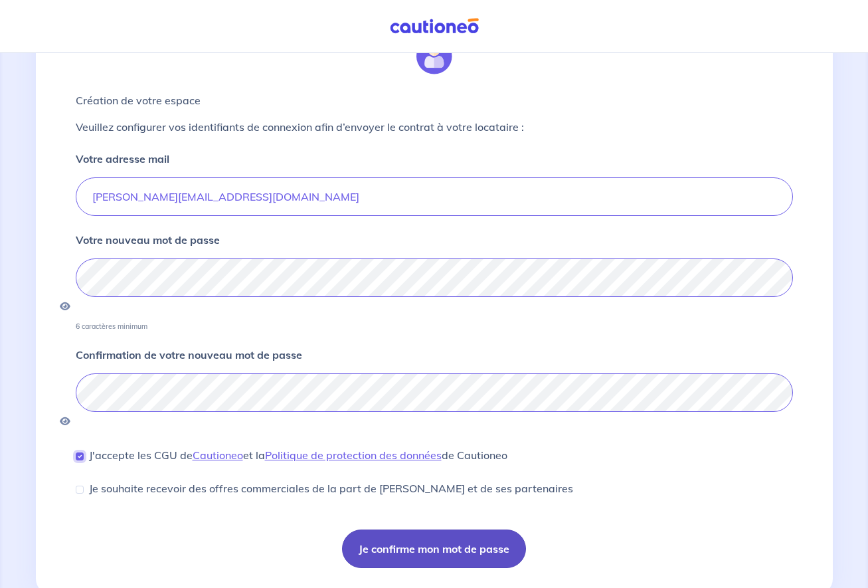 The width and height of the screenshot is (868, 588). I want to click on img: Cautioneo, so click(434, 26).